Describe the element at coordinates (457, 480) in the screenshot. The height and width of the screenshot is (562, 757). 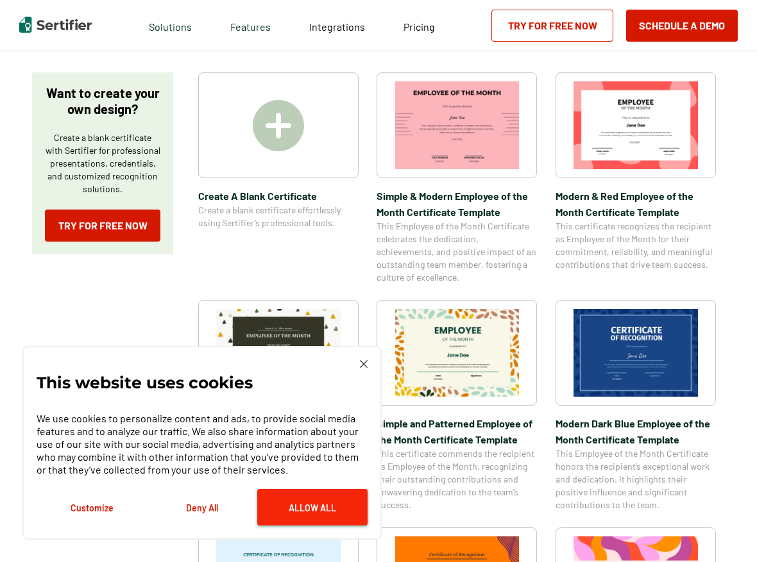
I see `span: This certificate commends the recipient as Employee of the Month, recognizing their outstanding c...` at that location.